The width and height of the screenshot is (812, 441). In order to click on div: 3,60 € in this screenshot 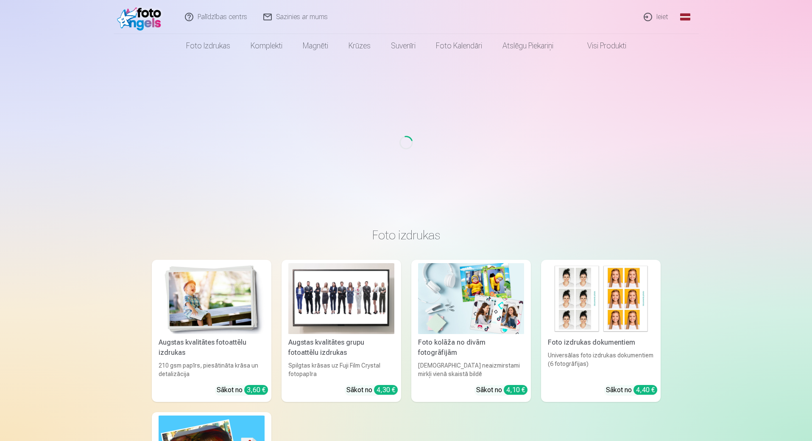, I will do `click(256, 389)`.